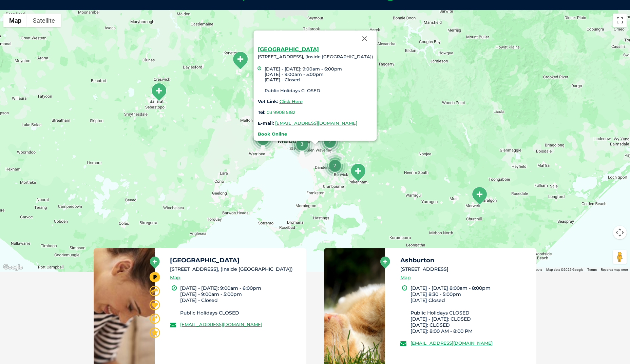 The image size is (630, 364). What do you see at coordinates (159, 92) in the screenshot?
I see `div: Ballarat` at bounding box center [159, 92].